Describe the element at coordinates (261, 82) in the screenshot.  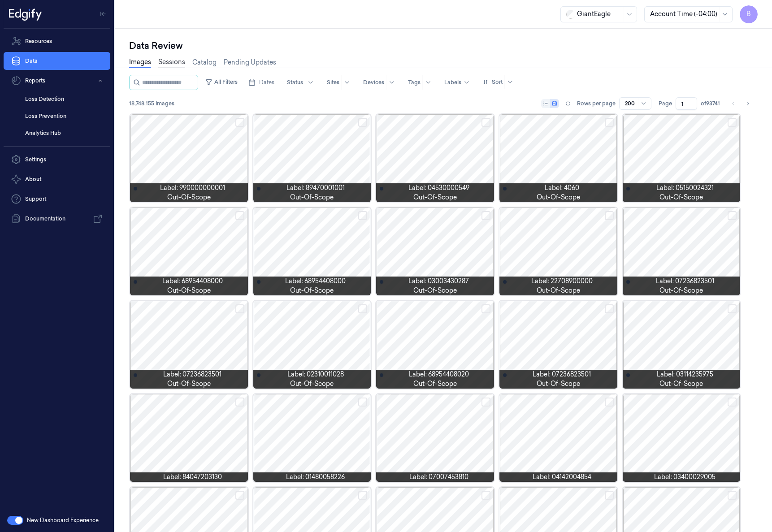
I see `button: Dates` at that location.